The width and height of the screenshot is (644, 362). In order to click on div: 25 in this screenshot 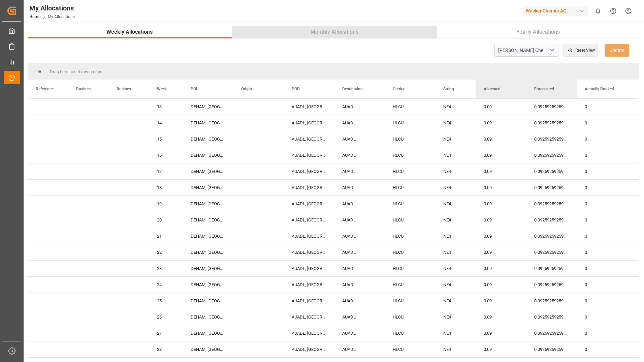, I will do `click(166, 300)`.